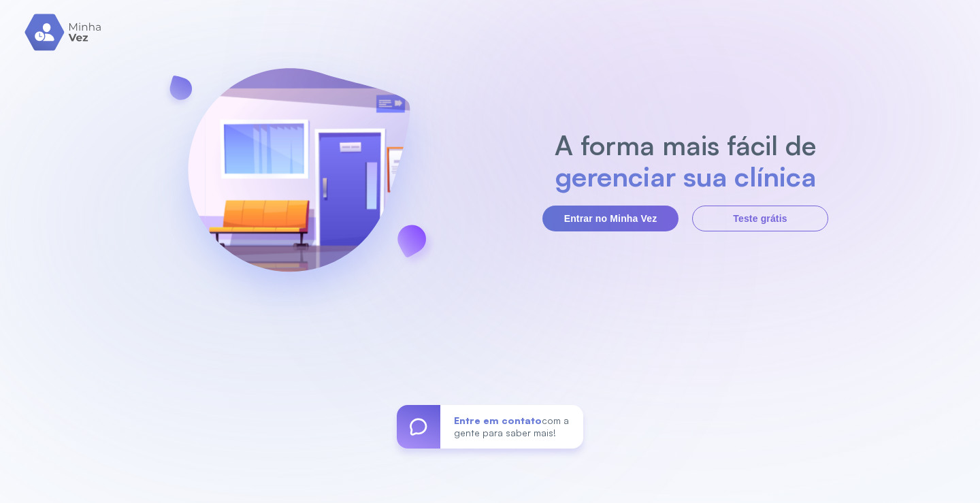 The image size is (980, 503). I want to click on h2: gerenciar sua clínica, so click(686, 176).